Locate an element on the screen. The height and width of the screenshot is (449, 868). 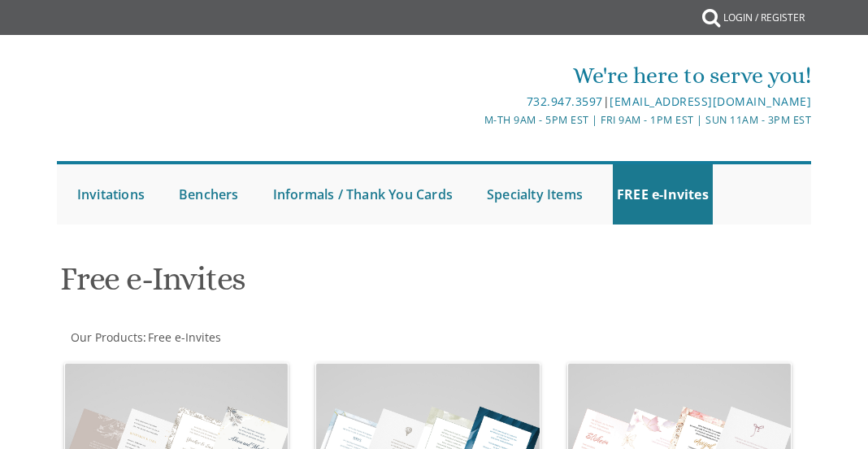
a: Free e-Invites is located at coordinates (184, 337).